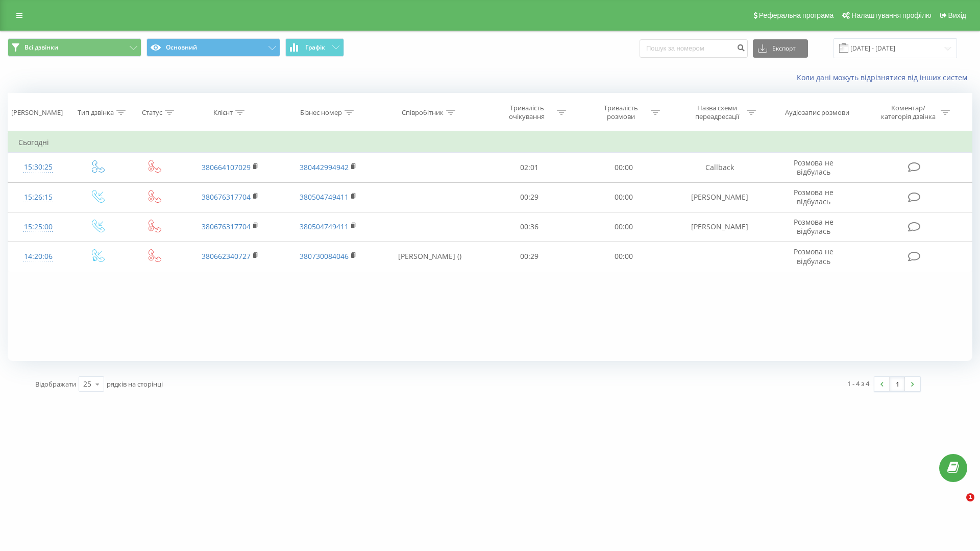 The width and height of the screenshot is (980, 551). What do you see at coordinates (717, 112) in the screenshot?
I see `div: Назва схеми переадресації` at bounding box center [717, 112].